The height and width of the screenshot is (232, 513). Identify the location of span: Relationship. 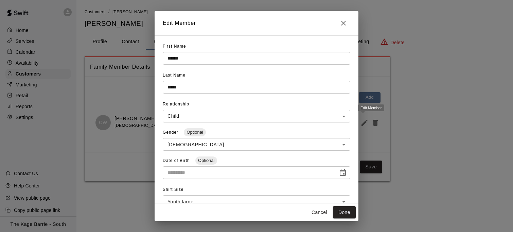
(176, 104).